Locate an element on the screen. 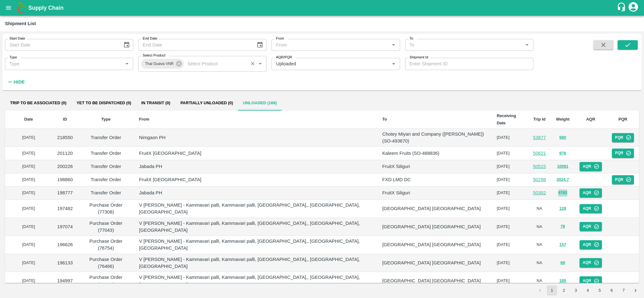  input: To is located at coordinates (464, 45).